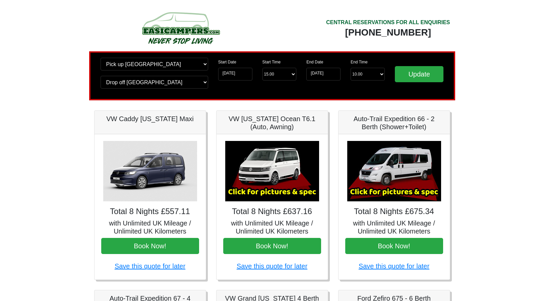 The height and width of the screenshot is (301, 544). Describe the element at coordinates (419, 74) in the screenshot. I see `input: Update` at that location.